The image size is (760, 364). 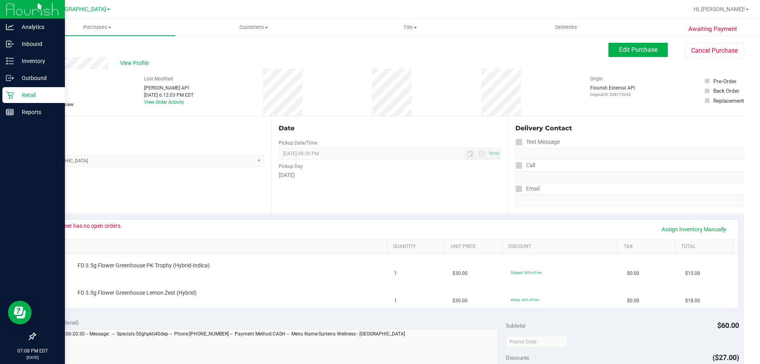 What do you see at coordinates (612, 91) in the screenshot?
I see `div: Flourish External API` at bounding box center [612, 91].